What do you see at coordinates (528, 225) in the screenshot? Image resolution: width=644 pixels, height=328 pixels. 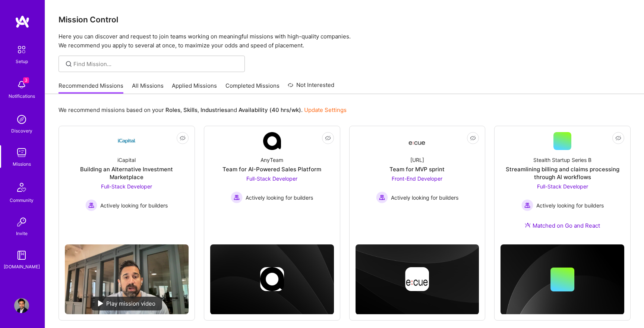 I see `img: Ateam Purple Icon` at bounding box center [528, 225].